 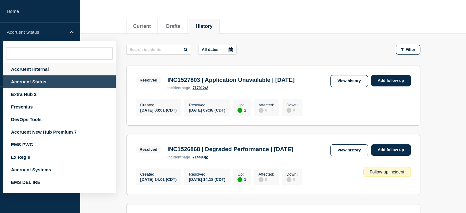 I want to click on div: Accruent Systems, so click(x=59, y=169).